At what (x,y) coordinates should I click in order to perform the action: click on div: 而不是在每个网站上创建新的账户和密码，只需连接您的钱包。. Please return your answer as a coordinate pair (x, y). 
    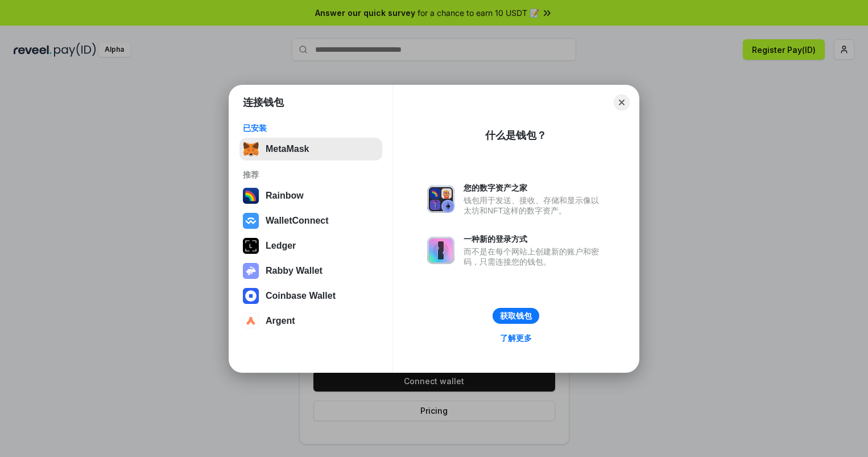
    Looking at the image, I should click on (534, 257).